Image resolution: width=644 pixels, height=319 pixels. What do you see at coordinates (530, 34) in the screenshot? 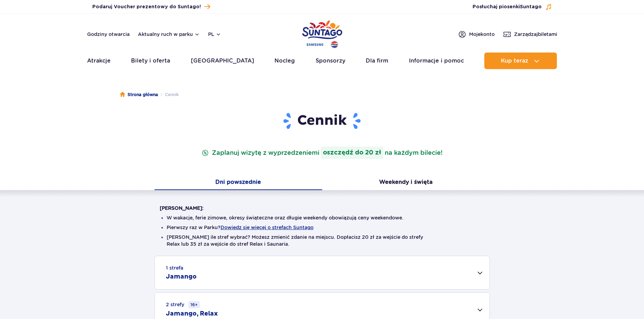
I see `a: Zarządzajbiletami` at bounding box center [530, 34].